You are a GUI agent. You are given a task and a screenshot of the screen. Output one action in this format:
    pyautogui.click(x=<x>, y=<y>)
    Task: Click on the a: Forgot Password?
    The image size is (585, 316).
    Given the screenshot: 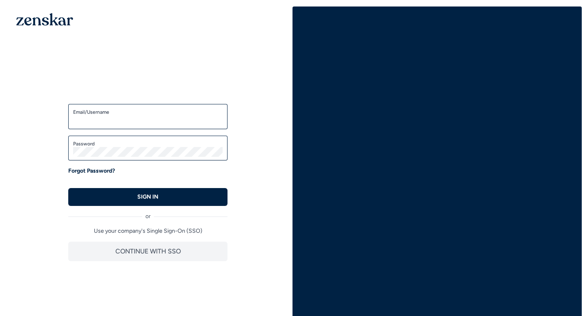 What is the action you would take?
    pyautogui.click(x=91, y=171)
    